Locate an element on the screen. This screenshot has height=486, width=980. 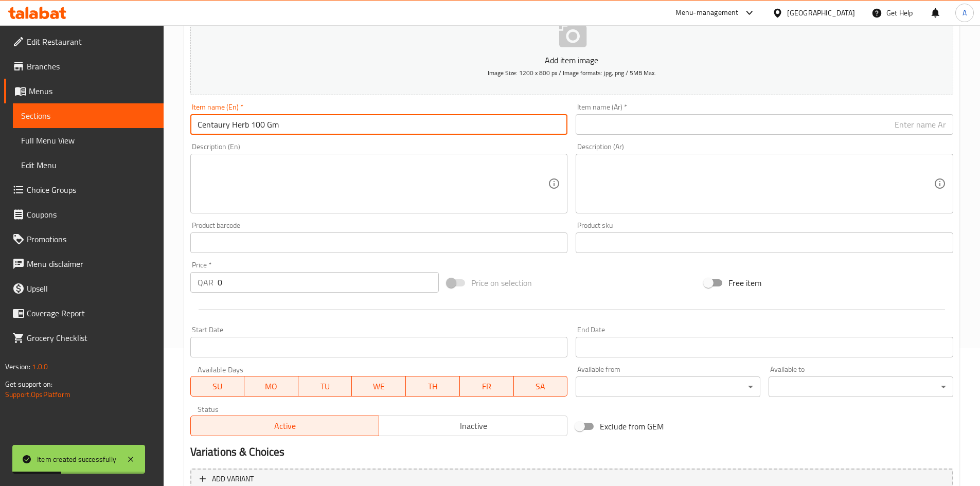
span: FR is located at coordinates (487, 386).